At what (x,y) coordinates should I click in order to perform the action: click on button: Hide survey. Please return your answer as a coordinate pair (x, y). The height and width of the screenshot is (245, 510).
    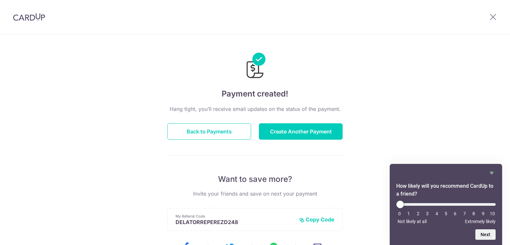
    Looking at the image, I should click on (491, 173).